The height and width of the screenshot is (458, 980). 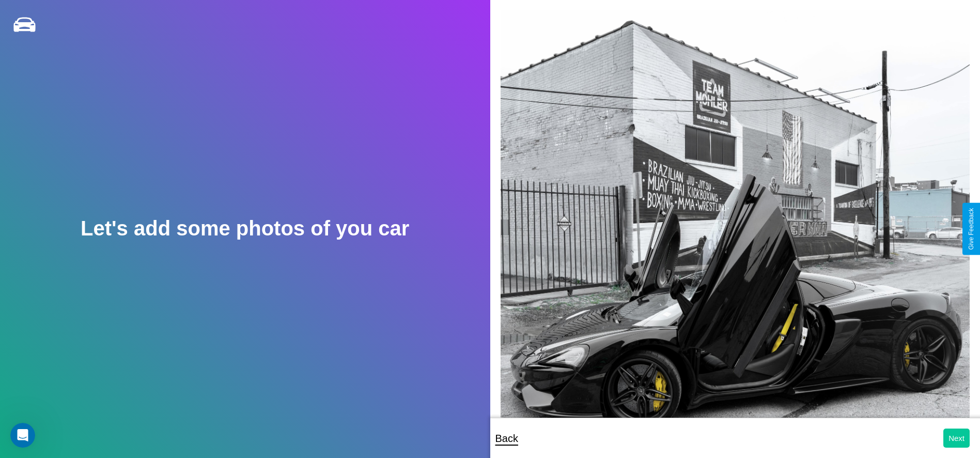 What do you see at coordinates (506, 438) in the screenshot?
I see `p: Back` at bounding box center [506, 438].